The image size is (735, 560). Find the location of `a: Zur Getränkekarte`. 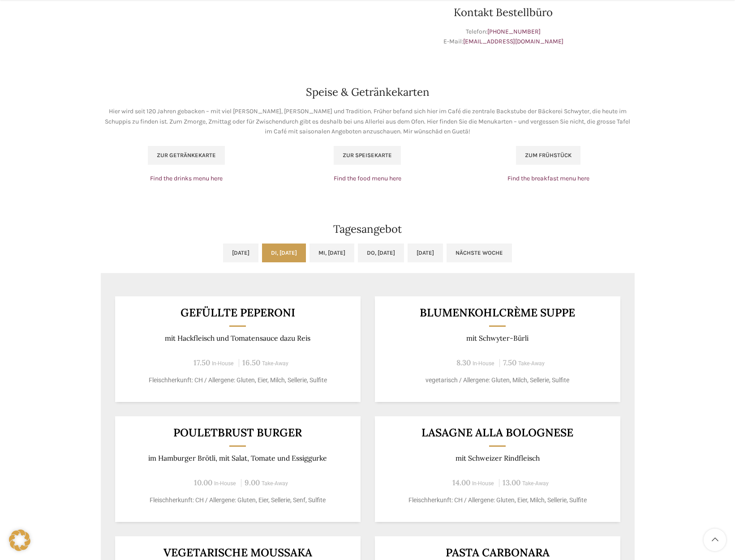

a: Zur Getränkekarte is located at coordinates (186, 155).